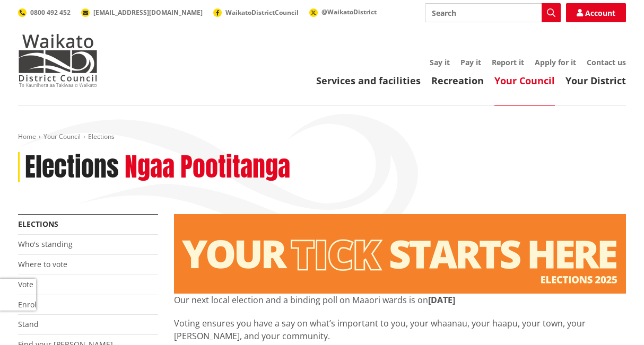 The image size is (644, 345). Describe the element at coordinates (262, 12) in the screenshot. I see `span: WaikatoDistrictCouncil` at that location.